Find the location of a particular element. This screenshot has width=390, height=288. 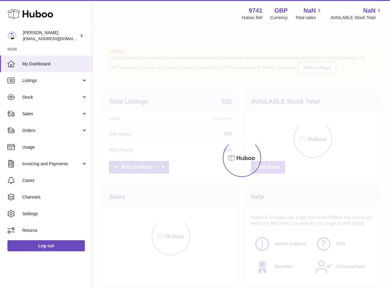

span: Invoicing and Payments is located at coordinates (52, 164).